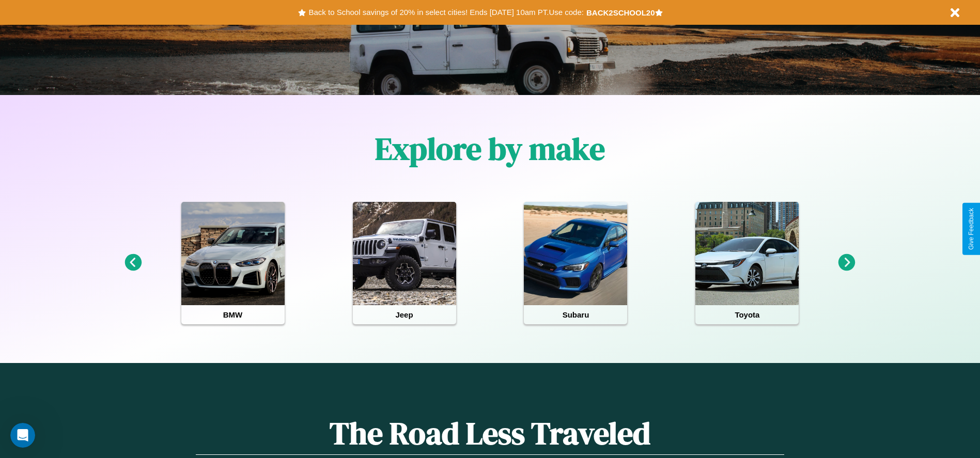  Describe the element at coordinates (490, 433) in the screenshot. I see `h1: The Road Less Traveled` at that location.